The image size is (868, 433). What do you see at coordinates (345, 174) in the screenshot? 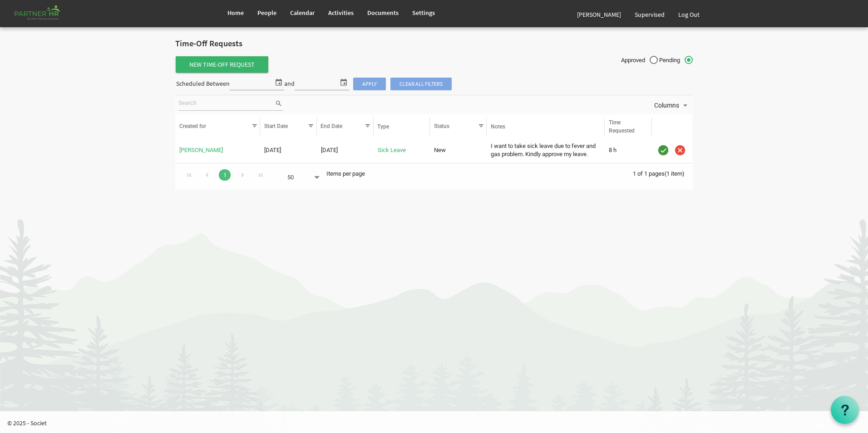
I see `span: Items per page` at bounding box center [345, 174].